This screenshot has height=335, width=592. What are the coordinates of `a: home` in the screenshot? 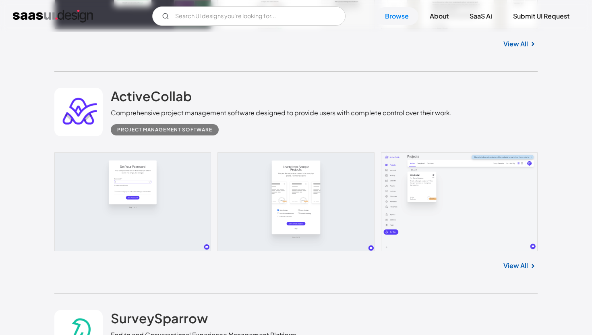 It's located at (53, 16).